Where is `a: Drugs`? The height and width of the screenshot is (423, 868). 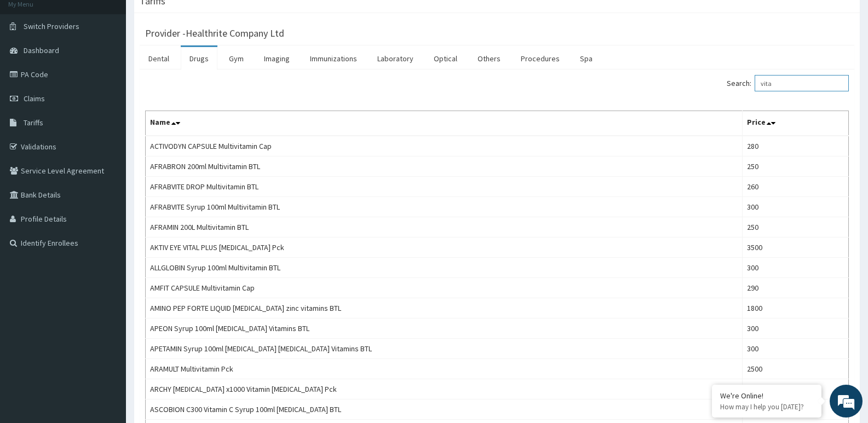
a: Drugs is located at coordinates (199, 59).